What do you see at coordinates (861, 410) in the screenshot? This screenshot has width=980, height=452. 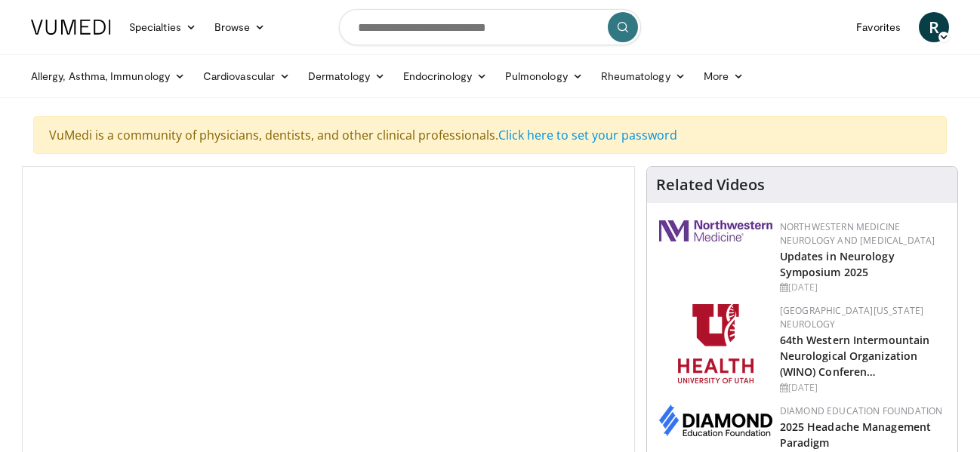 I see `a: Diamond Education Foundation` at bounding box center [861, 410].